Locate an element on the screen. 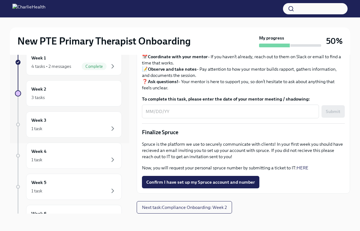 The image size is (360, 231). a: HERE is located at coordinates (303, 167).